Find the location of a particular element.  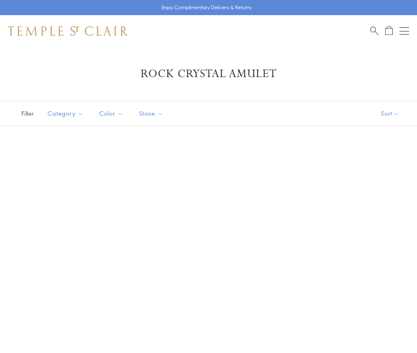

button: Stone is located at coordinates (151, 113).